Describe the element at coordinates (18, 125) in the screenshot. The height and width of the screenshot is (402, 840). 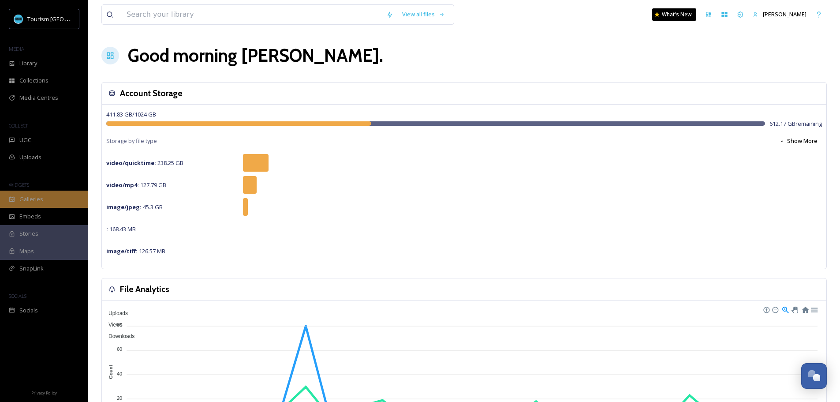
I see `span: COLLECT` at that location.